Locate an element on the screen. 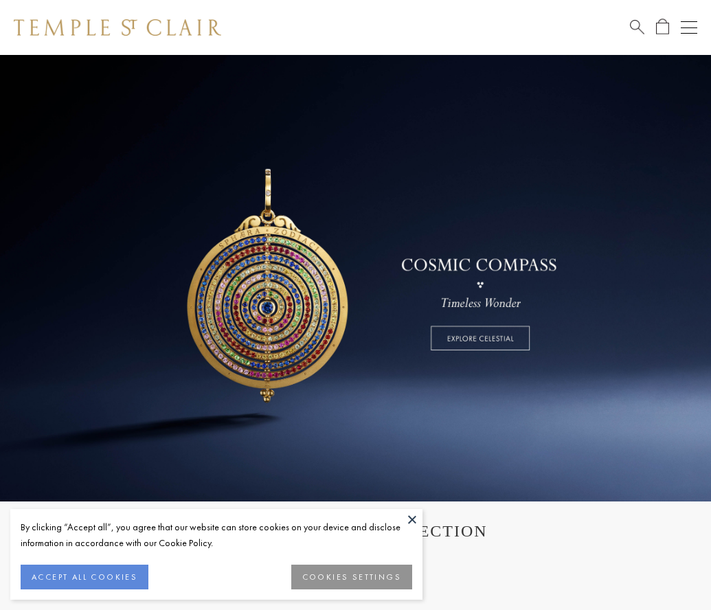 Image resolution: width=711 pixels, height=610 pixels. button: COOKIES SETTINGS is located at coordinates (351, 577).